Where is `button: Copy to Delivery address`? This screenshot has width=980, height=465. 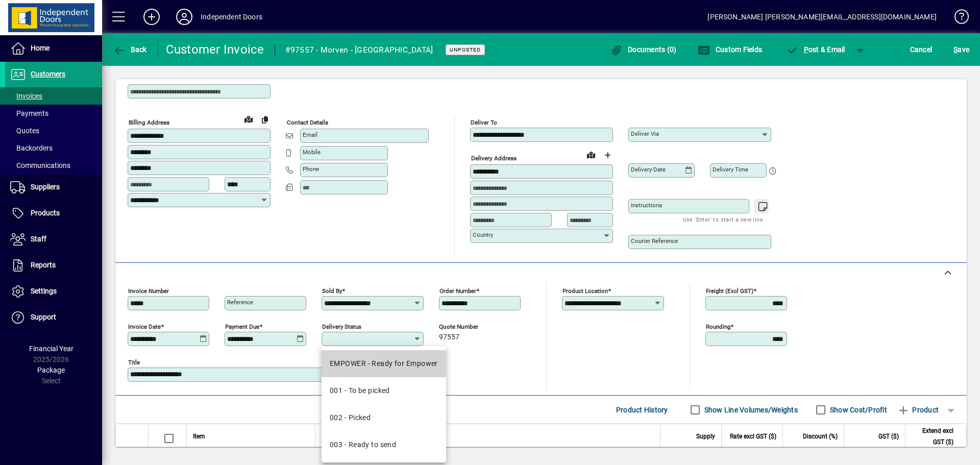
button: Copy to Delivery address is located at coordinates (265, 119).